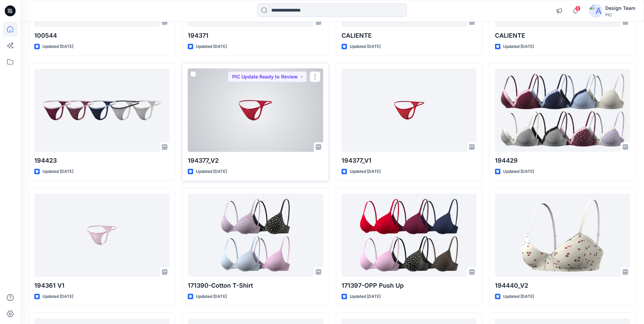 This screenshot has width=644, height=324. What do you see at coordinates (102, 160) in the screenshot?
I see `p: 194423` at bounding box center [102, 160].